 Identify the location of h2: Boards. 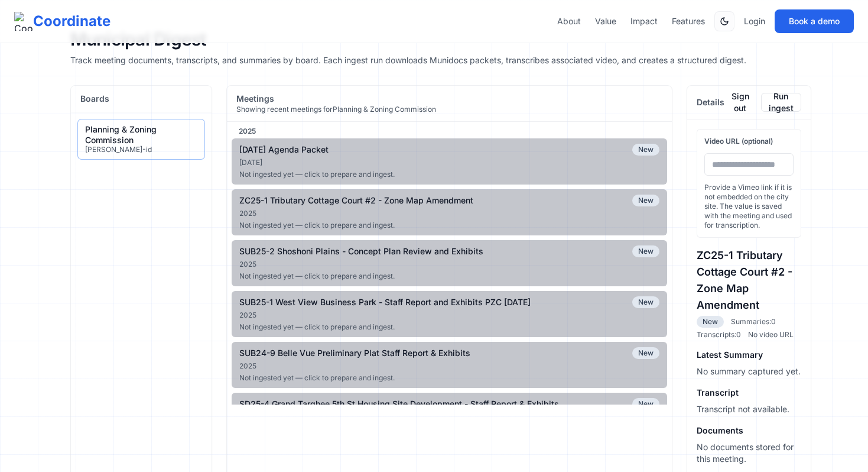
(141, 98).